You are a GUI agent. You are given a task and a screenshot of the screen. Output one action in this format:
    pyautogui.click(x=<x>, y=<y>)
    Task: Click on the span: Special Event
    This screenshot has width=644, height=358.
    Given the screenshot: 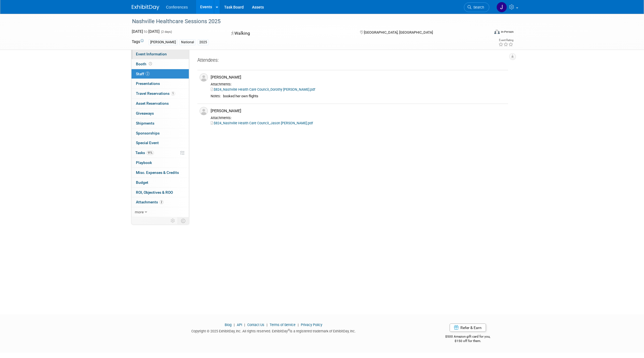 What is the action you would take?
    pyautogui.click(x=147, y=143)
    